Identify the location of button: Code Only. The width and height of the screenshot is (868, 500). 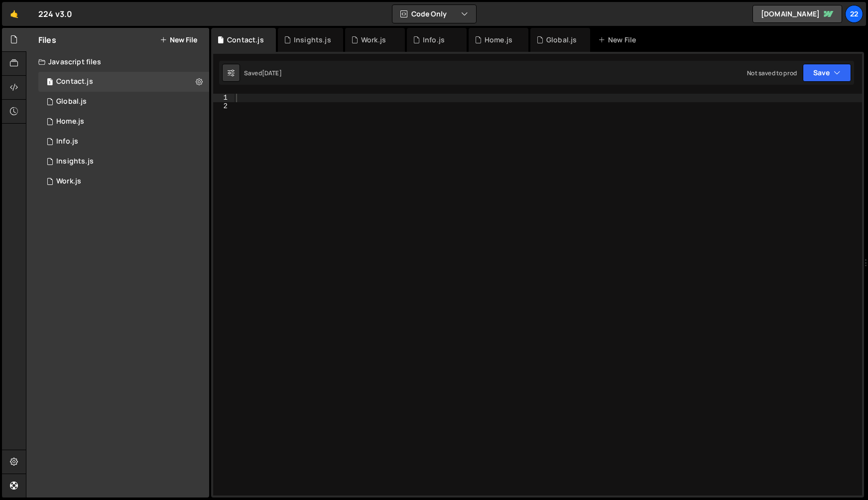
(434, 14).